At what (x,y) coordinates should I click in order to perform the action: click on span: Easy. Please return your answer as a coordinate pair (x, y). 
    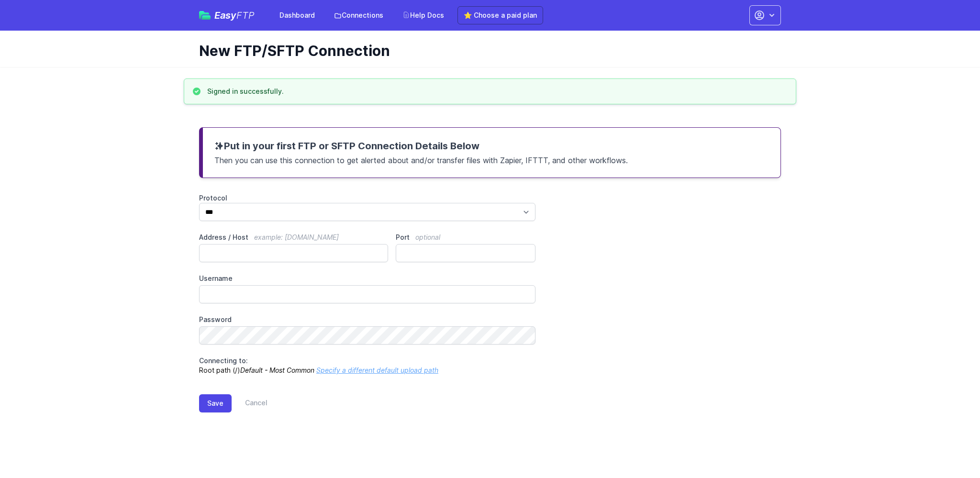
    Looking at the image, I should click on (234, 16).